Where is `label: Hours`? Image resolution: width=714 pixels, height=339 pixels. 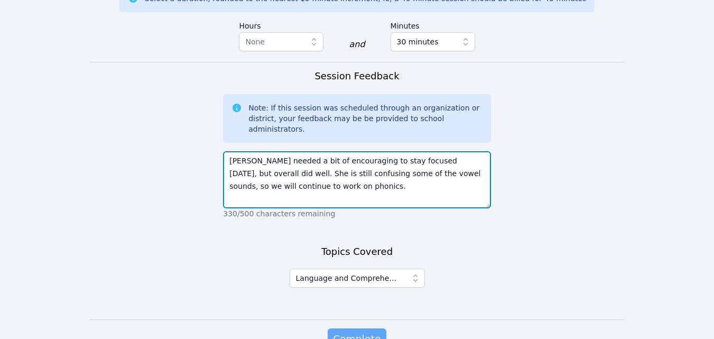 label: Hours is located at coordinates (281, 24).